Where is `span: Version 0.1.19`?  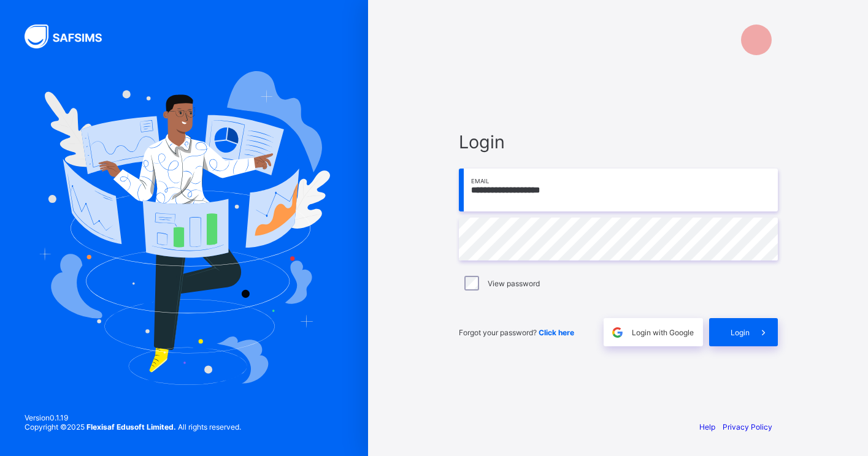 span: Version 0.1.19 is located at coordinates (133, 418).